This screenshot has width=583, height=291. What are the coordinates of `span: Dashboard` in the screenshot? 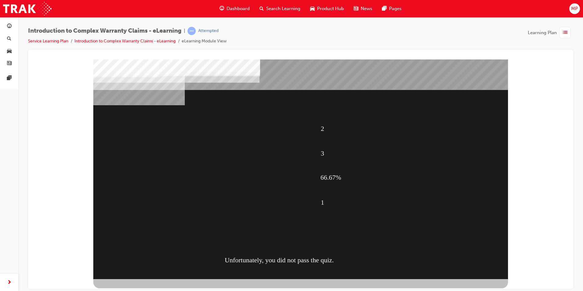 It's located at (238, 9).